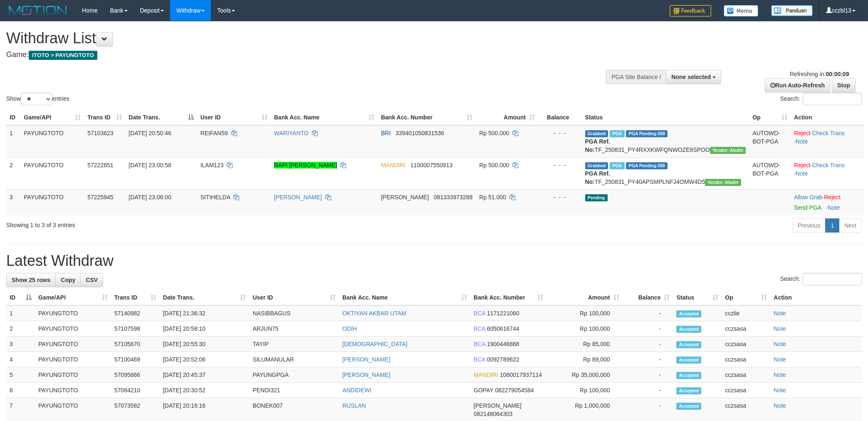  I want to click on td: 57107598, so click(135, 329).